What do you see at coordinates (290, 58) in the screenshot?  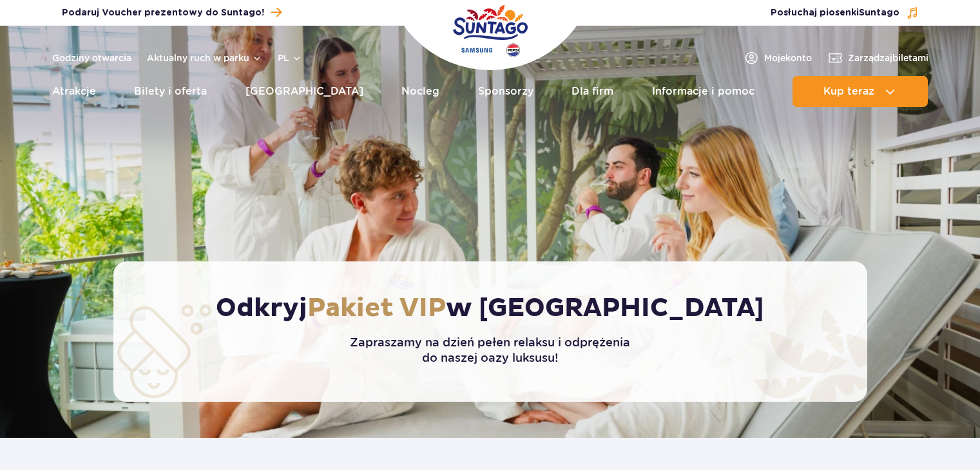 I see `button: pl` at bounding box center [290, 58].